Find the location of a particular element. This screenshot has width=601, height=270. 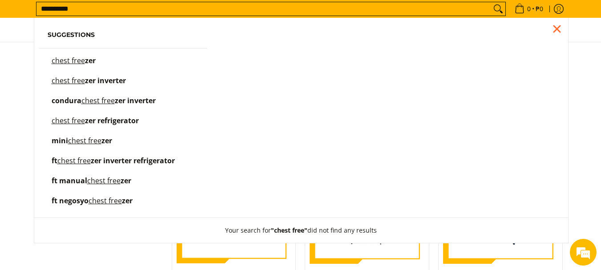

a: chest freezer inverter is located at coordinates (123, 85).